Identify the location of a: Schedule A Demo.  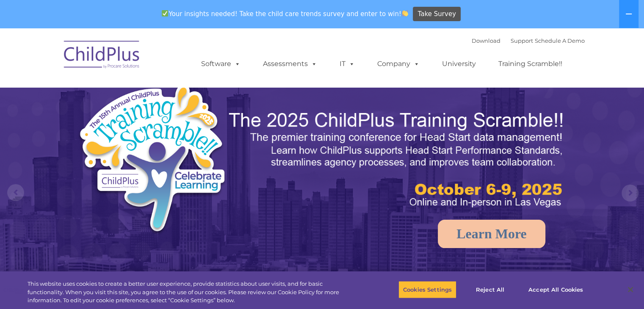
(560, 40).